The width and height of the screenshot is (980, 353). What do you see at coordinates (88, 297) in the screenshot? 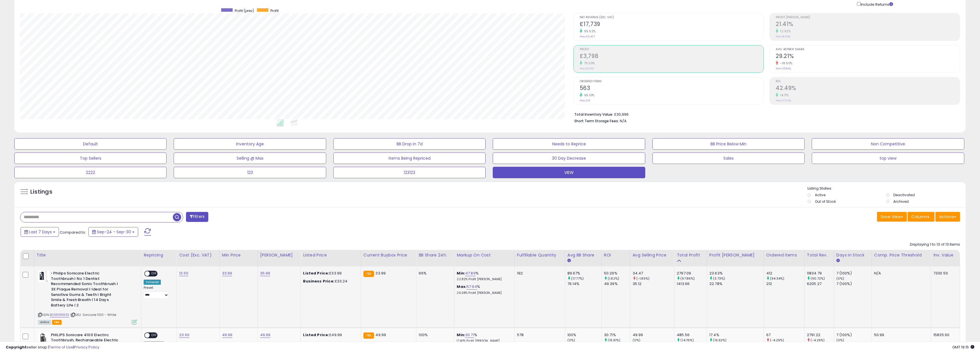
I see `div: ASIN:` at bounding box center [88, 297].